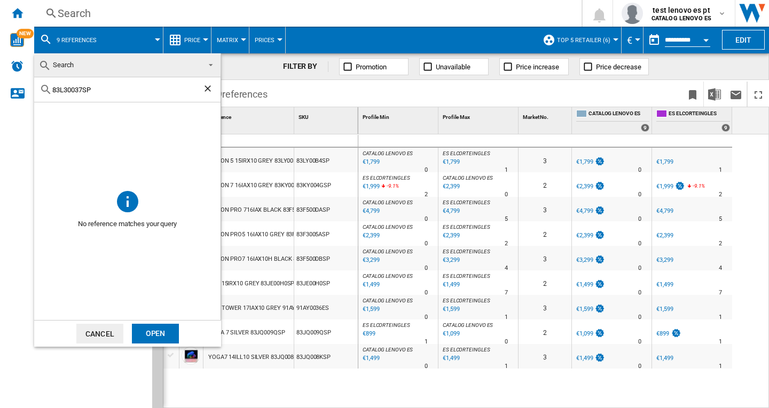 Image resolution: width=769 pixels, height=408 pixels. Describe the element at coordinates (127, 90) in the screenshot. I see `input: Search Reference` at that location.